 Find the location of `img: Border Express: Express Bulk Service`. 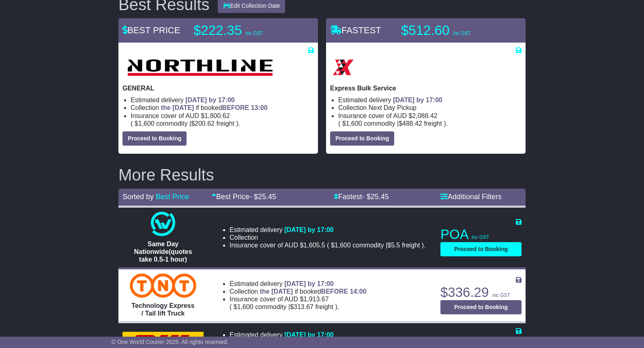

img: Border Express: Express Bulk Service is located at coordinates (343, 68).